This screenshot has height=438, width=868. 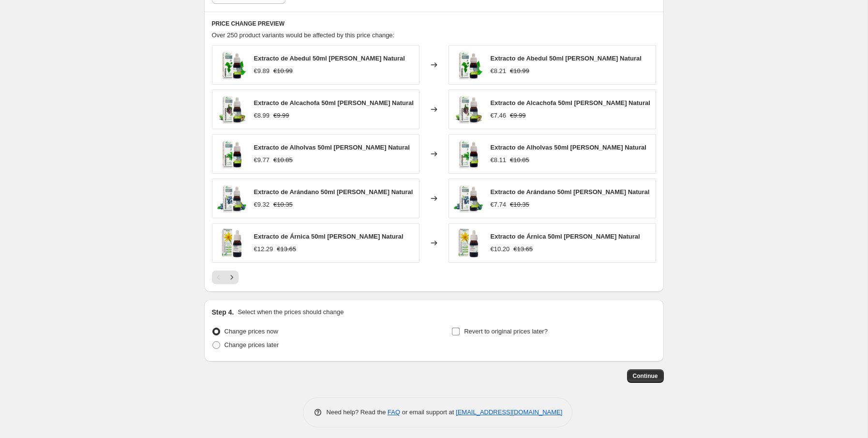 I want to click on span: Change prices now, so click(x=251, y=331).